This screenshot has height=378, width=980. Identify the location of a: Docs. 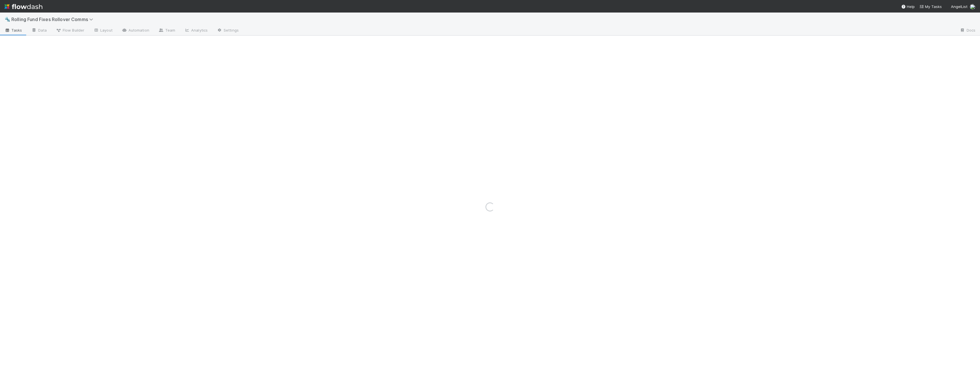
(968, 31).